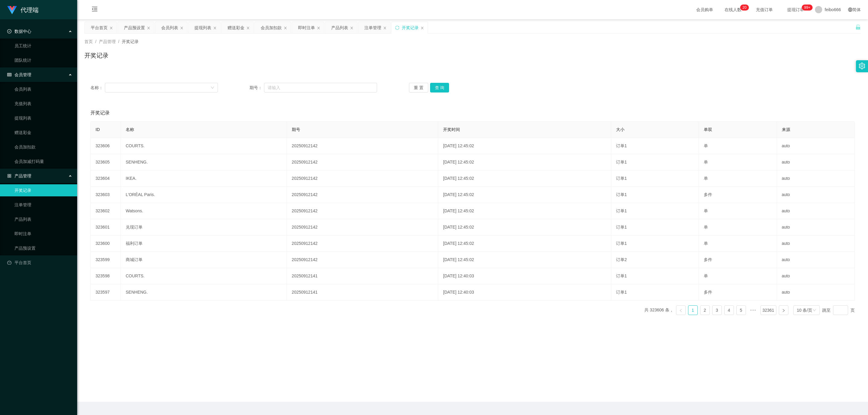 This screenshot has height=415, width=868. I want to click on h1: 开奖记录, so click(97, 56).